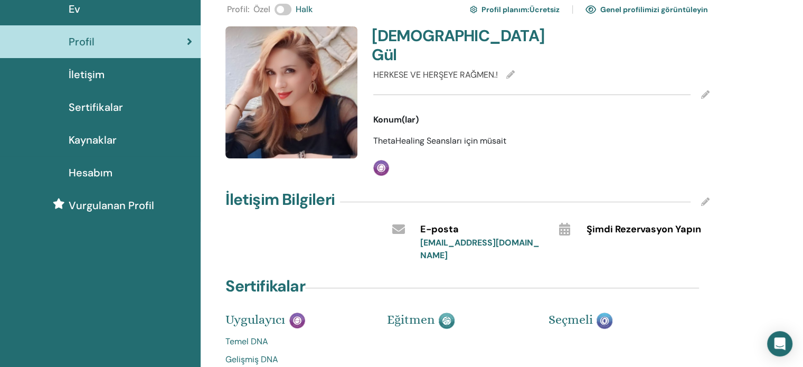 The image size is (803, 367). Describe the element at coordinates (436, 74) in the screenshot. I see `font: HERKESE VE HERŞEYE RAĞMEN.!` at that location.